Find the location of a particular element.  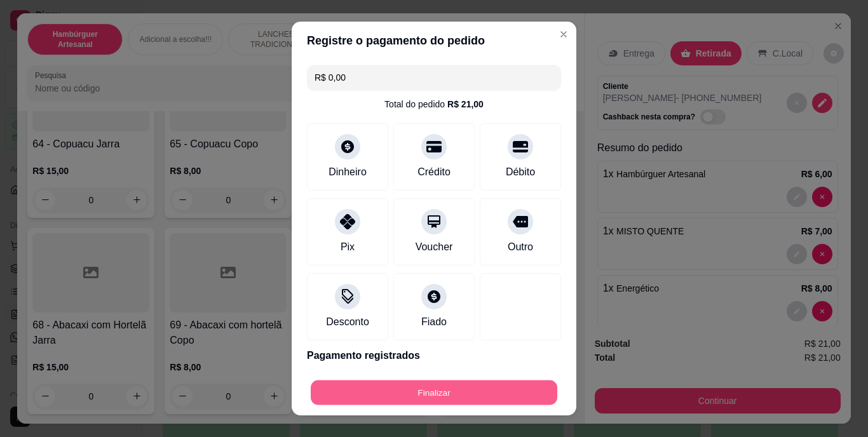

button: Close is located at coordinates (564, 35).